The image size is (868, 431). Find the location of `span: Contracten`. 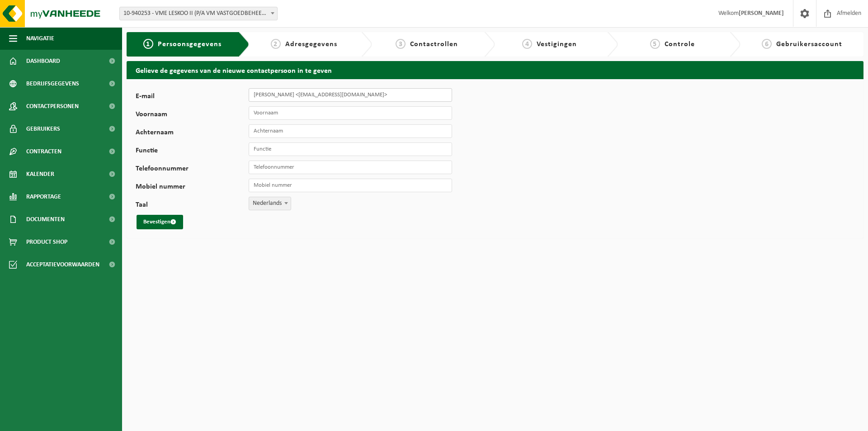

span: Contracten is located at coordinates (44, 151).